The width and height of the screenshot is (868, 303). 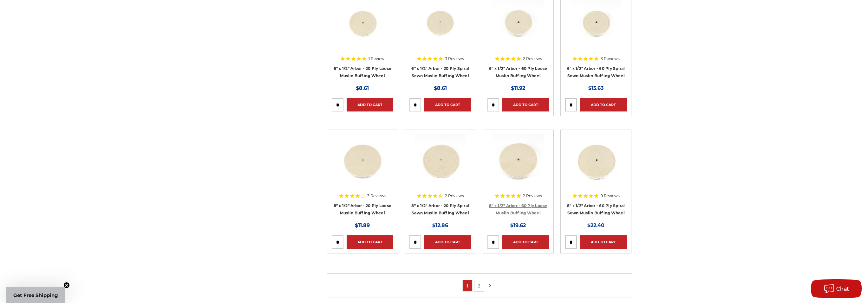 What do you see at coordinates (518, 72) in the screenshot?
I see `a: 6" x 1/2" Arbor - 60 Ply Loose Muslin Buffing Wheel` at bounding box center [518, 72].